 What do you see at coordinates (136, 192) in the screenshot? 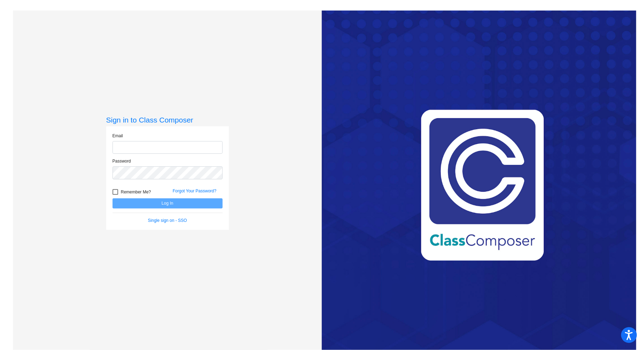
I see `span: Remember Me?` at bounding box center [136, 192].